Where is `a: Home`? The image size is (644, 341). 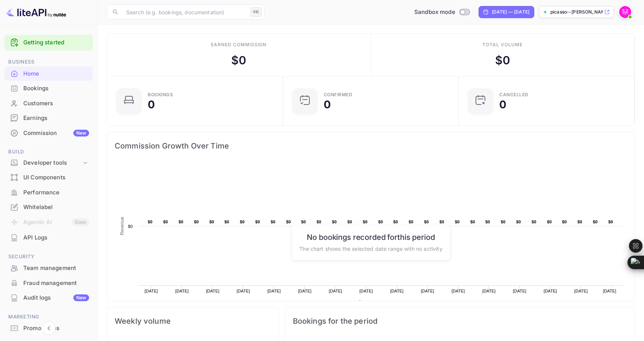
a: Home is located at coordinates (49, 73).